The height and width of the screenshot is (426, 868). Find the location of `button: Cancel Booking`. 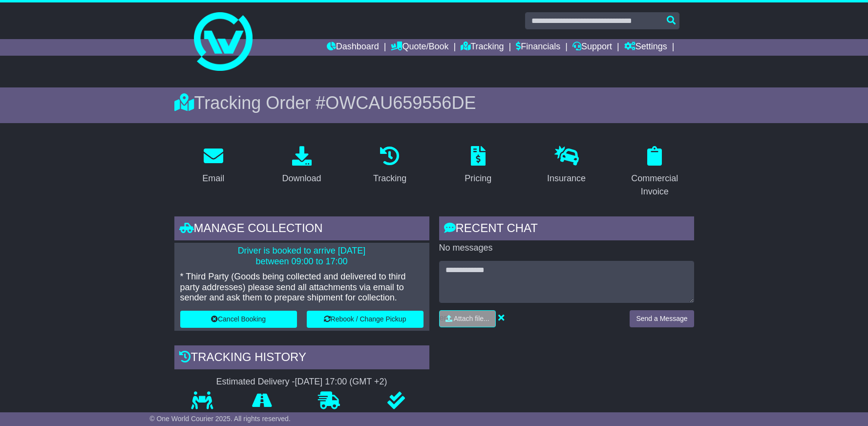

button: Cancel Booking is located at coordinates (238, 320).